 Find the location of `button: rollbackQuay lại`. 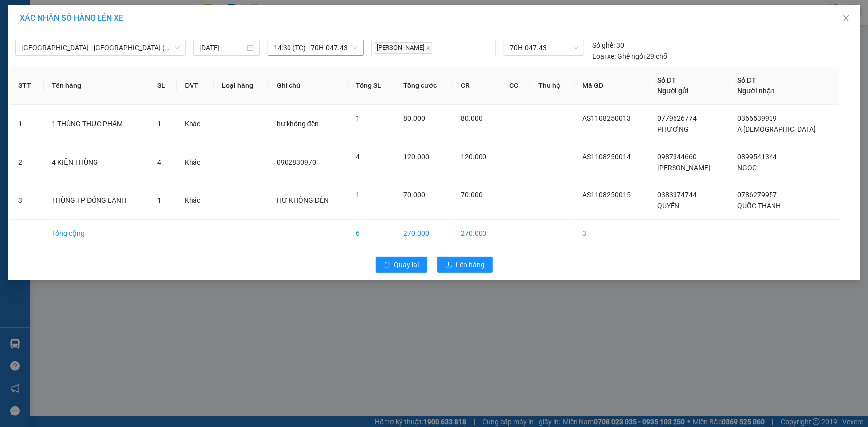

button: rollbackQuay lại is located at coordinates (402, 265).